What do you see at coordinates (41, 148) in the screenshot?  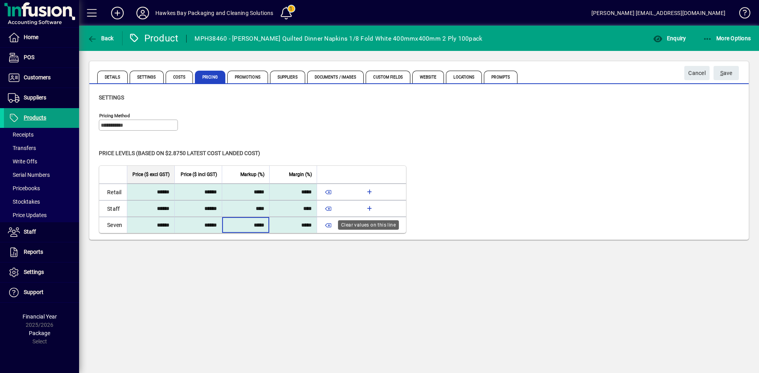 I see `a: Transfers` at bounding box center [41, 148].